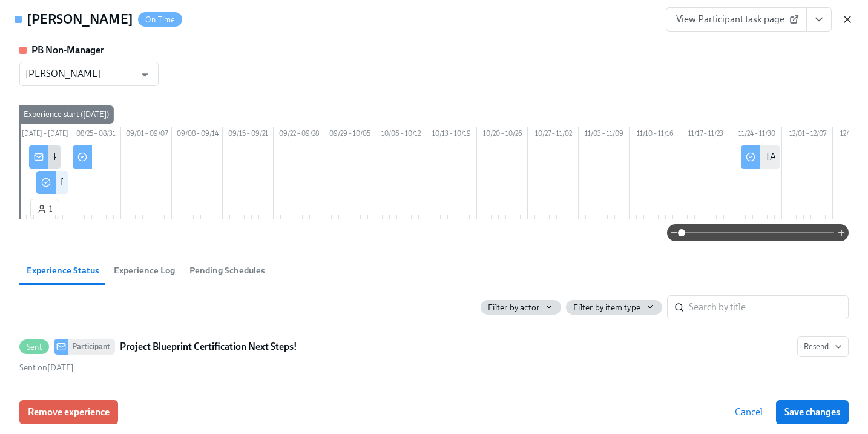  I want to click on button: Cancel, so click(749, 412).